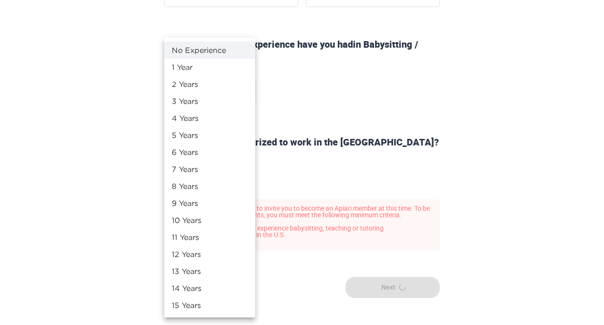 Image resolution: width=604 pixels, height=325 pixels. What do you see at coordinates (210, 186) in the screenshot?
I see `li: 8 Years` at bounding box center [210, 186].